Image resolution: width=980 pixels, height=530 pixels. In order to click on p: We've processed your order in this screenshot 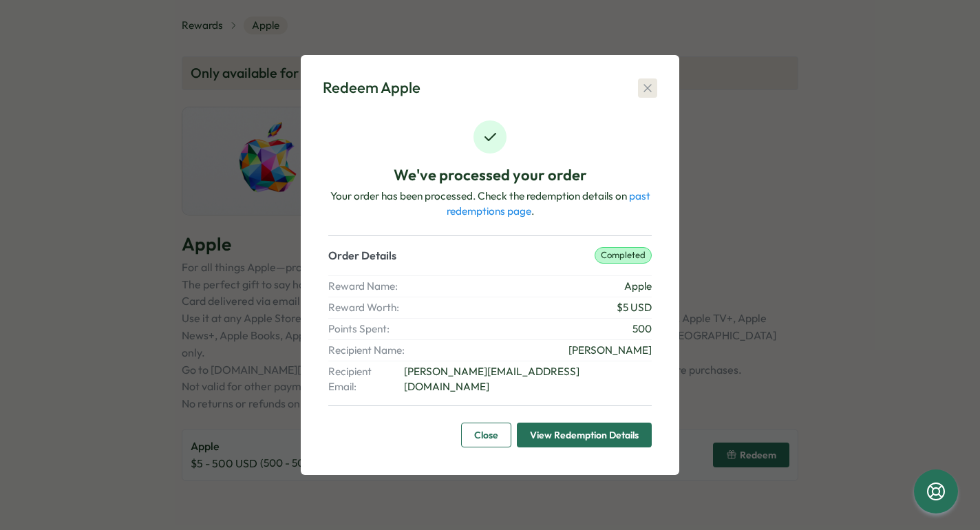, I will do `click(490, 175)`.